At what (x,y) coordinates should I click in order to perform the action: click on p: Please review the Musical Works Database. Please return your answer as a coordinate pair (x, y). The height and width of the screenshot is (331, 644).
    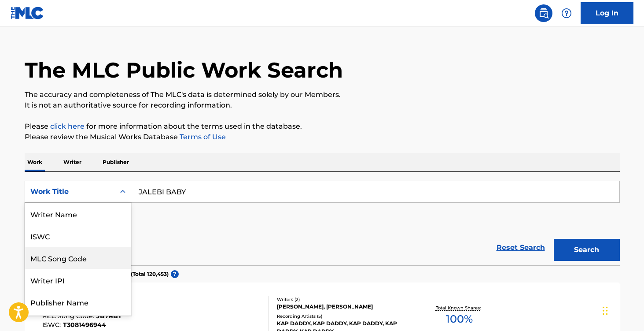
    Looking at the image, I should click on (322, 137).